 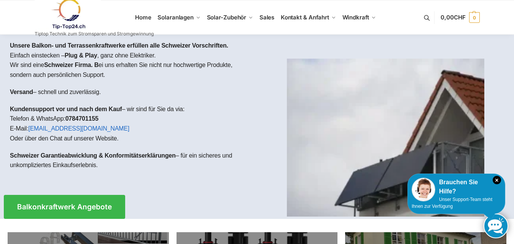 I want to click on a: Balkonkraftwerk Angebote, so click(x=64, y=206).